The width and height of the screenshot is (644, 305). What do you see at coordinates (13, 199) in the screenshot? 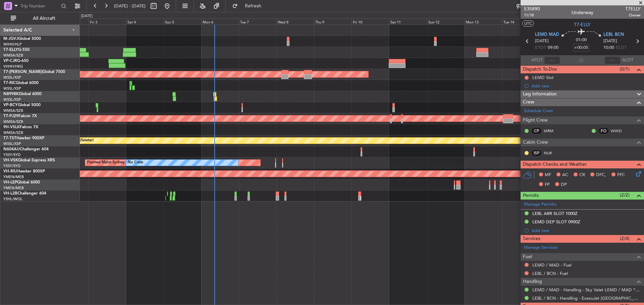
I see `a: YSHL/WOL` at bounding box center [13, 199].